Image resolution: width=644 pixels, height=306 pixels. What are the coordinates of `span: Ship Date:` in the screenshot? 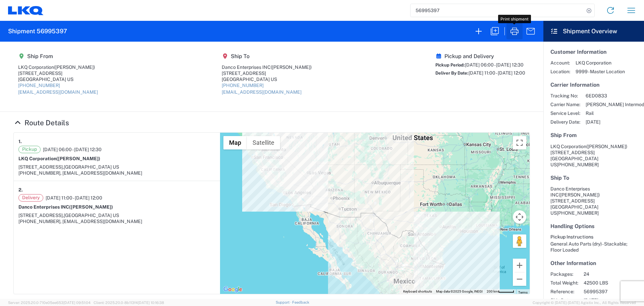 It's located at (564, 300).